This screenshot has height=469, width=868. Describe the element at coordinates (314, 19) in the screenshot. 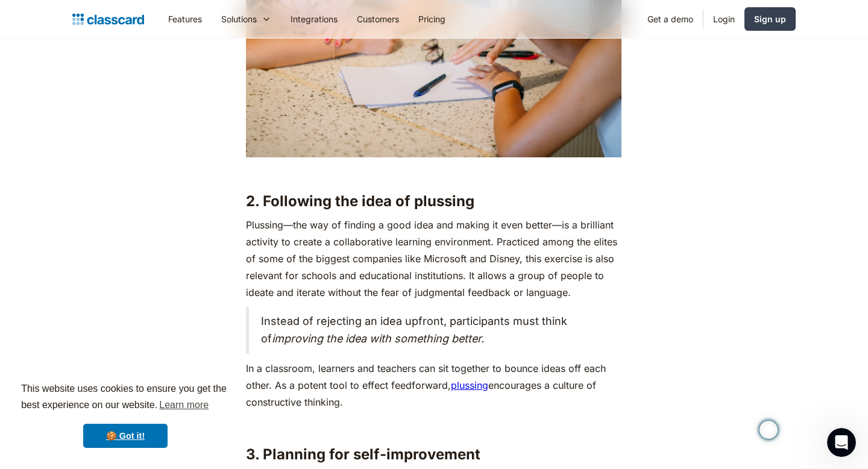

I see `a: Integrations` at that location.